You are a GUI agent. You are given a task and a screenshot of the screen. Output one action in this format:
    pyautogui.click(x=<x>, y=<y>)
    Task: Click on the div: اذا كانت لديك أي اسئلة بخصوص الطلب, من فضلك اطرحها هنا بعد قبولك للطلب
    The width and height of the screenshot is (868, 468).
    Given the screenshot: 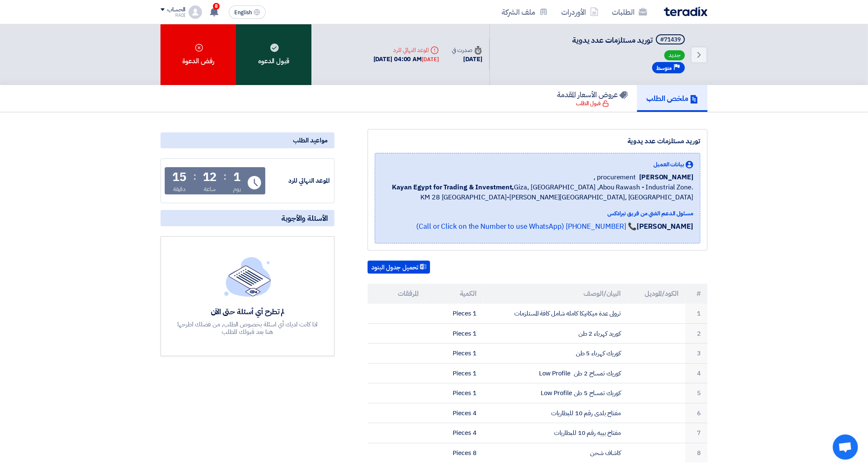 What is the action you would take?
    pyautogui.click(x=248, y=328)
    